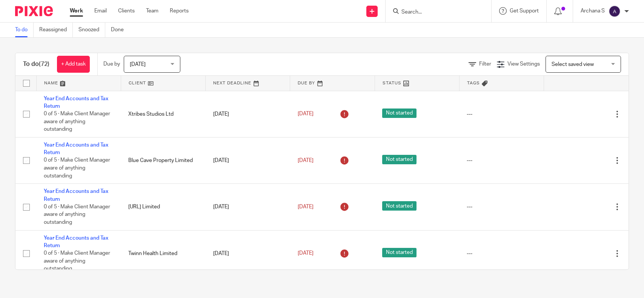 The height and width of the screenshot is (298, 644). I want to click on img: Pixie, so click(34, 11).